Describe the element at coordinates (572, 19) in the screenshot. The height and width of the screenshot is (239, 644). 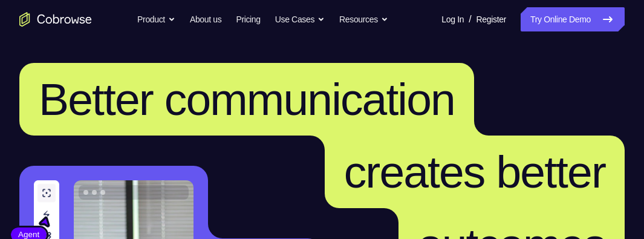
I see `a: Try Online Demo` at that location.